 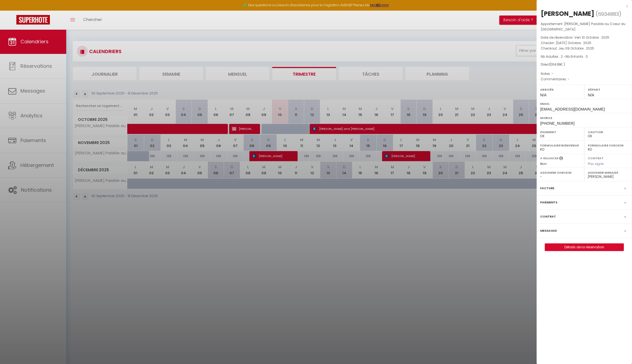 What do you see at coordinates (584, 38) in the screenshot?
I see `p: Date de réservation :` at bounding box center [584, 38].